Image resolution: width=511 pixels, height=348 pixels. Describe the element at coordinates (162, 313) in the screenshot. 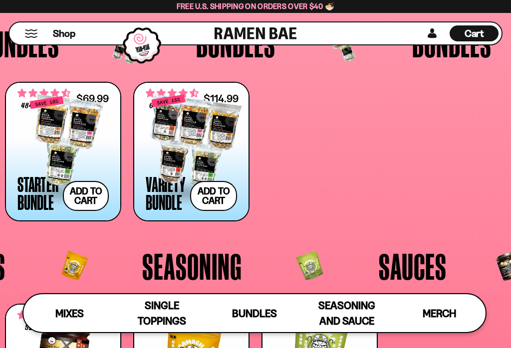

I see `span: Single Toppings` at that location.